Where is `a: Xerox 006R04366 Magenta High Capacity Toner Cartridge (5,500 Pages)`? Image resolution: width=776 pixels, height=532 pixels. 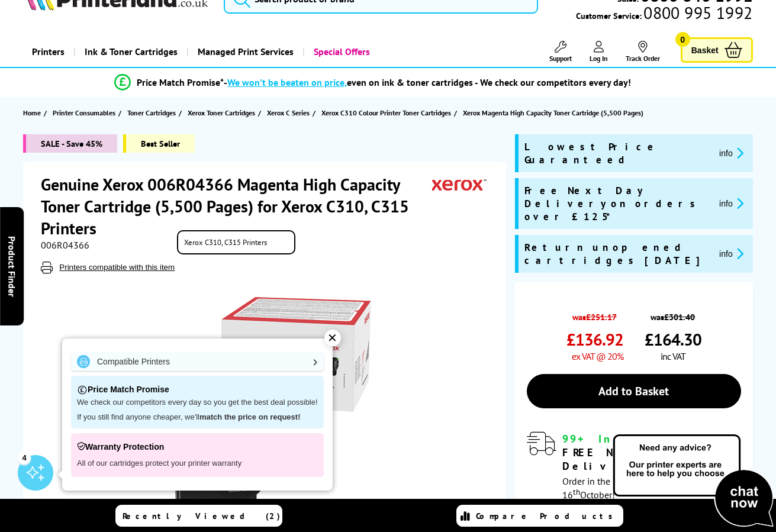 a: Xerox 006R04366 Magenta High Capacity Toner Cartridge (5,500 Pages) is located at coordinates (267, 413).